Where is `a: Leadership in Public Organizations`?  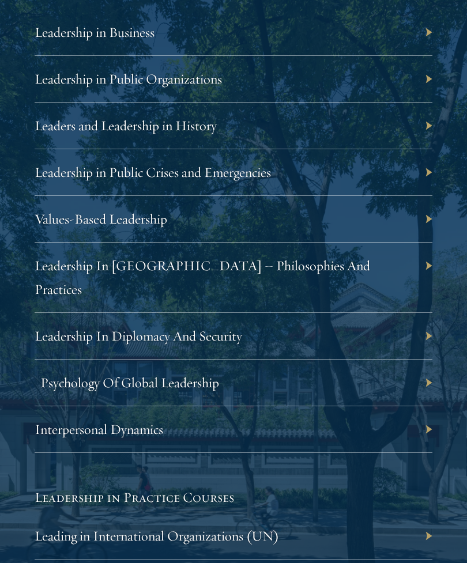
a: Leadership in Public Organizations is located at coordinates (128, 79).